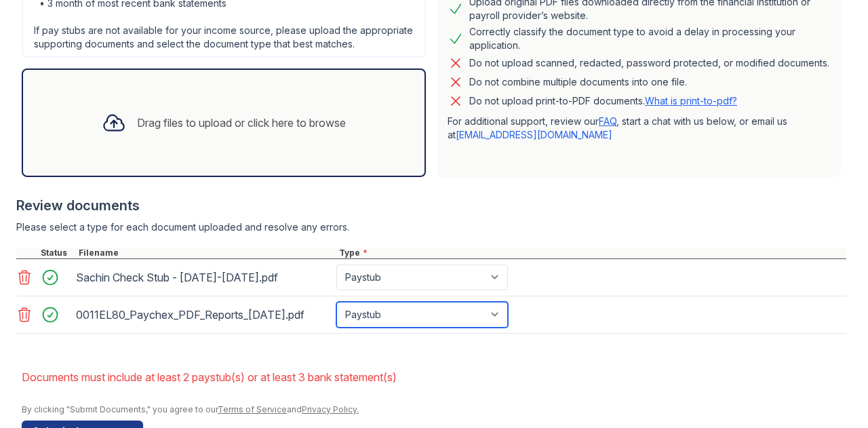 The width and height of the screenshot is (868, 428). Describe the element at coordinates (650, 38) in the screenshot. I see `div: Correctly classify the document type to avoid a delay in processing your application.` at that location.